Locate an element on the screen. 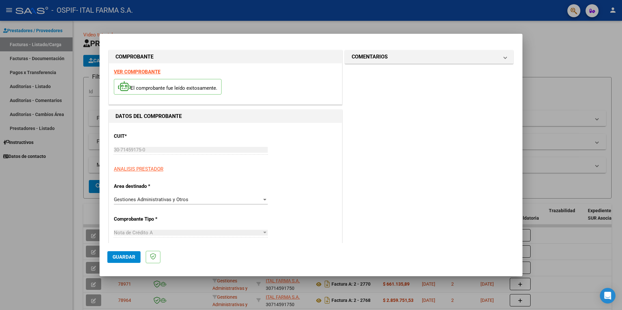  span: Gestiones Administrativas y Otros is located at coordinates (151, 200).